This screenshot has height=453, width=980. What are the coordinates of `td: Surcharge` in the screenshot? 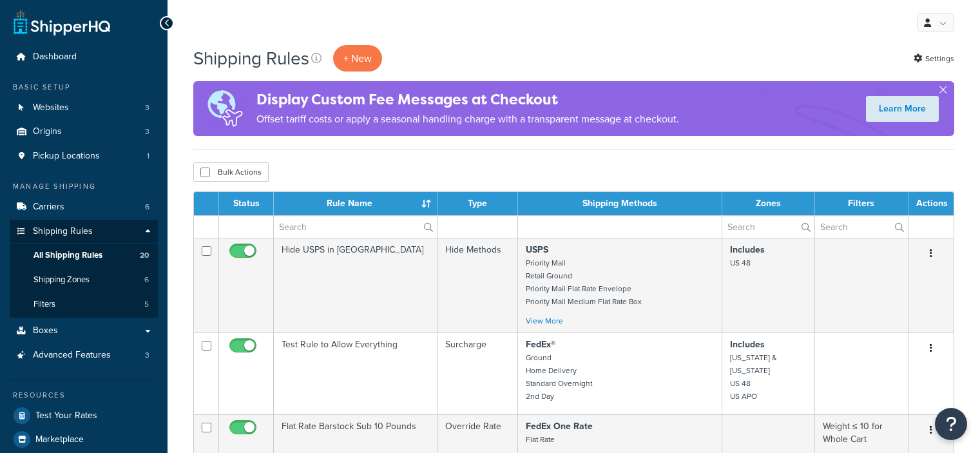 It's located at (478, 373).